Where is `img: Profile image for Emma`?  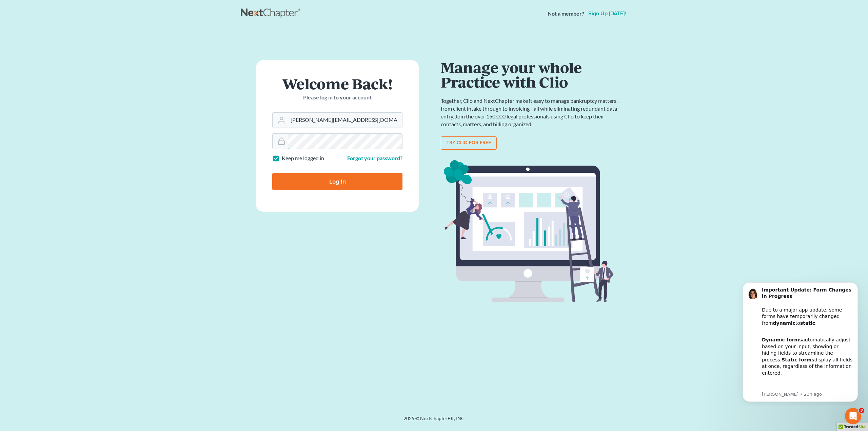 img: Profile image for Emma is located at coordinates (20, 18).